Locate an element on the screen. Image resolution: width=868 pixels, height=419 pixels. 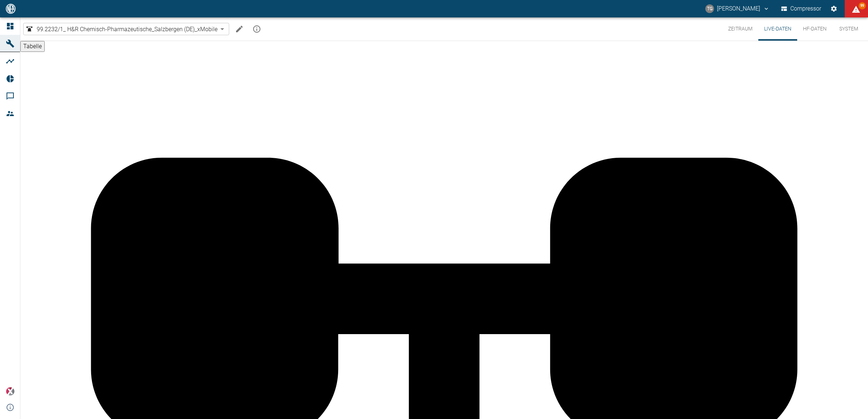
span: 99 is located at coordinates (862, 6).